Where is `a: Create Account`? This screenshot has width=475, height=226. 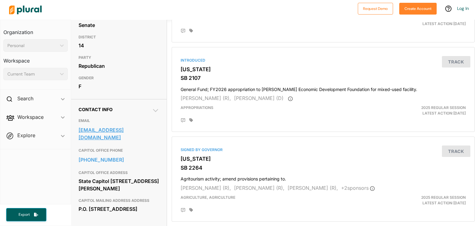 a: Create Account is located at coordinates (418, 8).